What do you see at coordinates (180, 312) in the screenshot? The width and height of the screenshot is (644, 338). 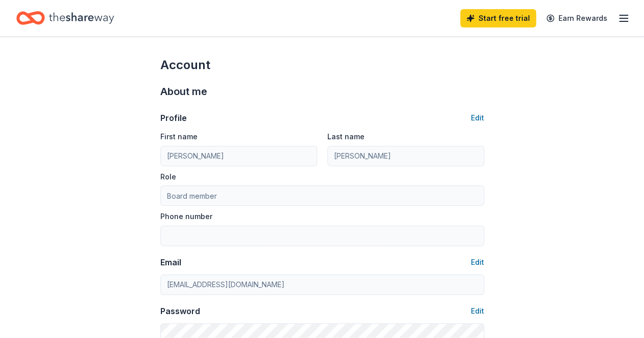 I see `div: Password` at bounding box center [180, 312].